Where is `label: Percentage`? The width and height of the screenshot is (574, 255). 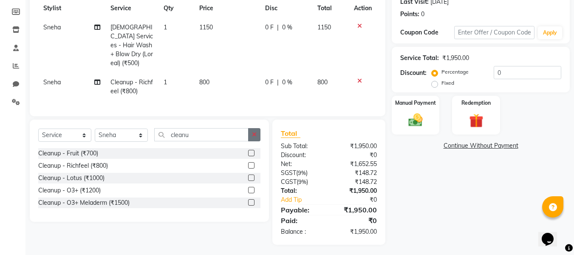 label: Percentage is located at coordinates (455, 72).